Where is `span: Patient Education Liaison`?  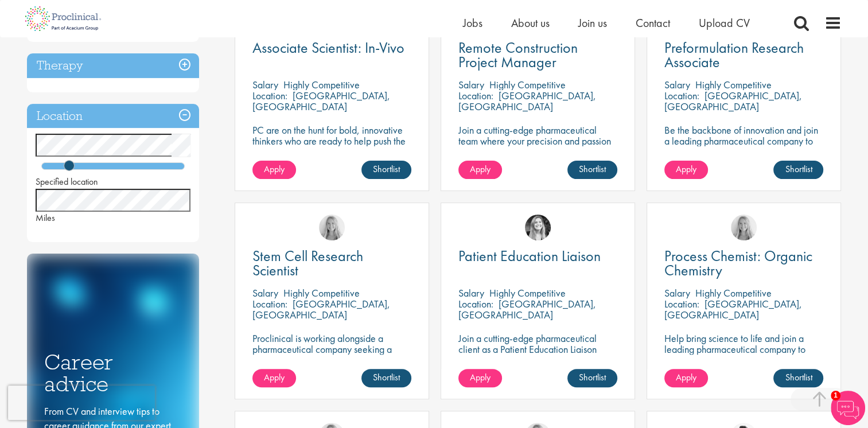 span: Patient Education Liaison is located at coordinates (529, 256).